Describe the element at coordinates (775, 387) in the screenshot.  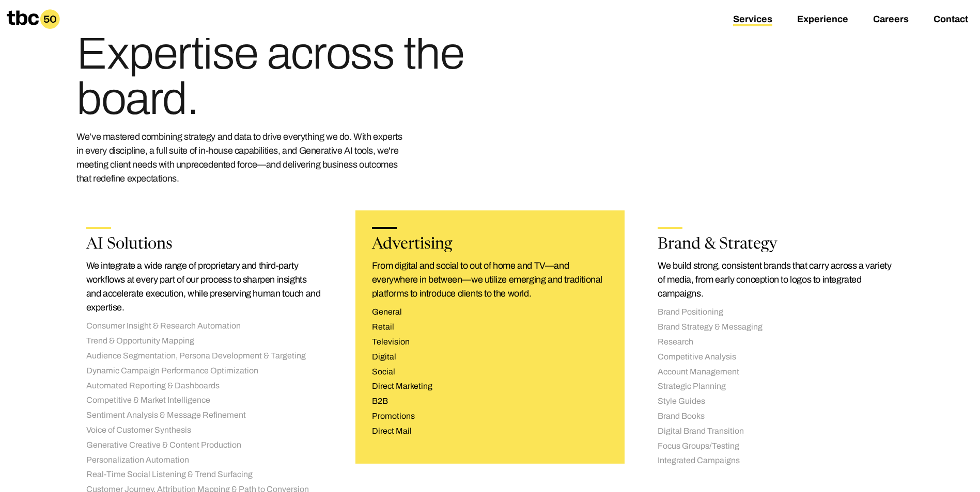
I see `li: Strategic Planning` at that location.